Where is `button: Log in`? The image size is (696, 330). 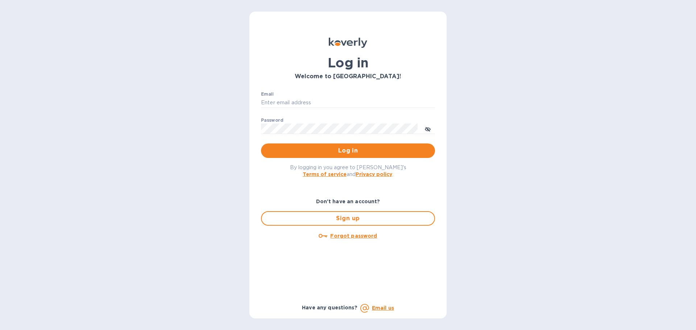
button: Log in is located at coordinates (348, 151).